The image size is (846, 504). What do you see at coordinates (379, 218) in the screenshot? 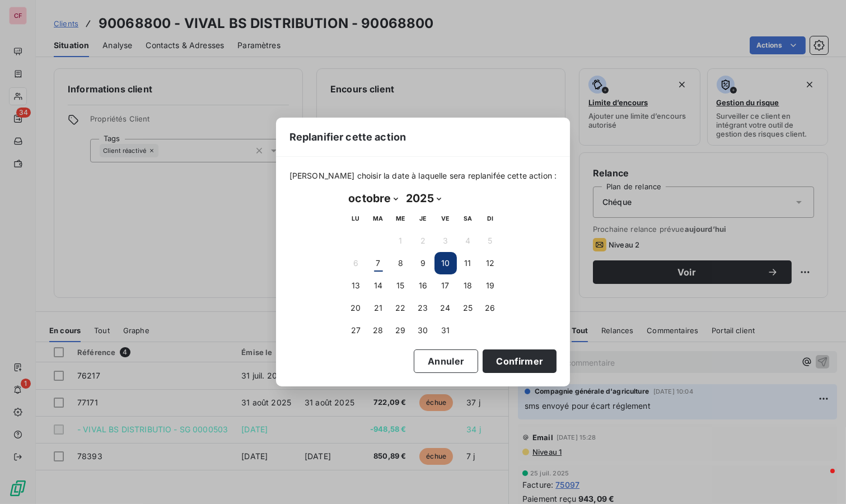
I see `th: mardi` at bounding box center [379, 218].